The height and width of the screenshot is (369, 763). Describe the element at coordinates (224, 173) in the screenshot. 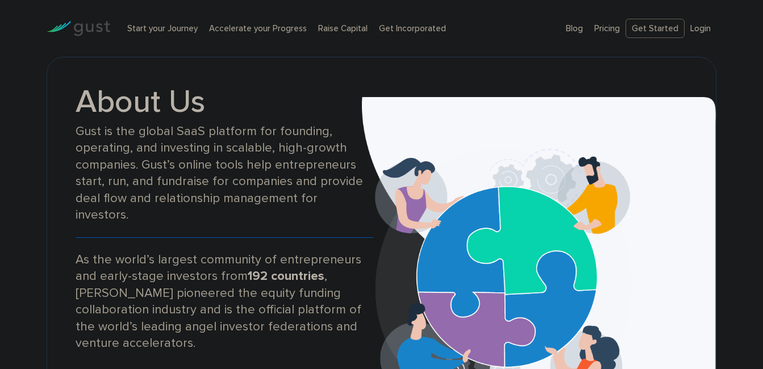

I see `div: Gust is the global SaaS platform for founding, operating, and investing in scalable, high-growth ...` at that location.